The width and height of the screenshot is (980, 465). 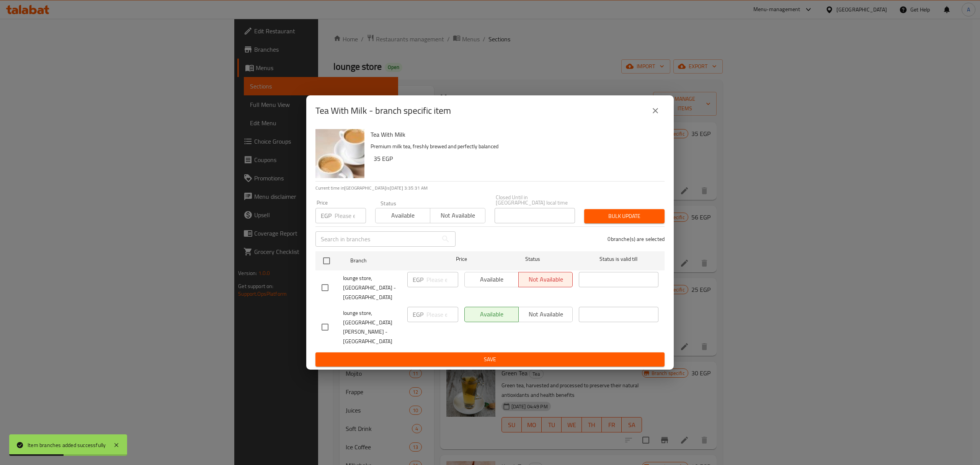 What do you see at coordinates (340, 153) in the screenshot?
I see `img: Tea With Milk` at bounding box center [340, 153].